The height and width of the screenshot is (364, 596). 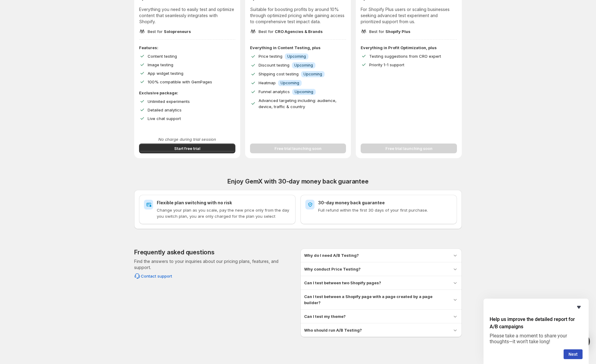 I want to click on span: CRO Agencies & Brands, so click(x=299, y=31).